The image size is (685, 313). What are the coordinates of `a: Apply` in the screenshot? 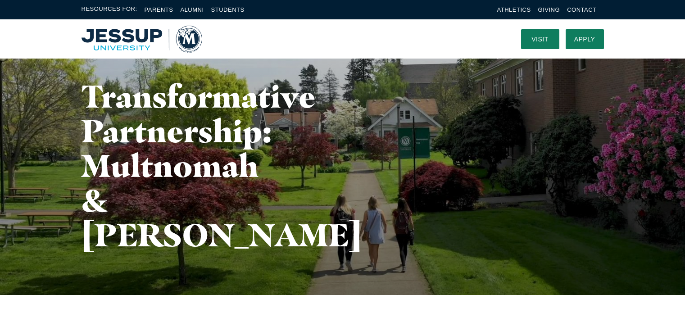 It's located at (585, 39).